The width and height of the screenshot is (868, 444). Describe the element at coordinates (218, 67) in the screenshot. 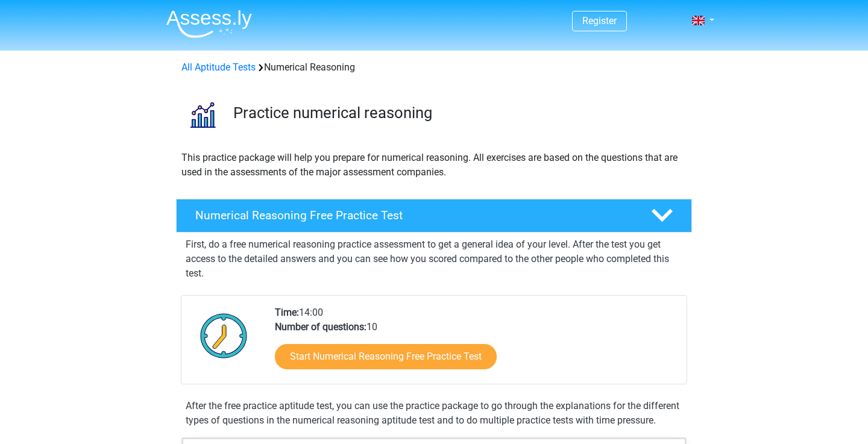

I see `a: All Aptitude Tests` at that location.